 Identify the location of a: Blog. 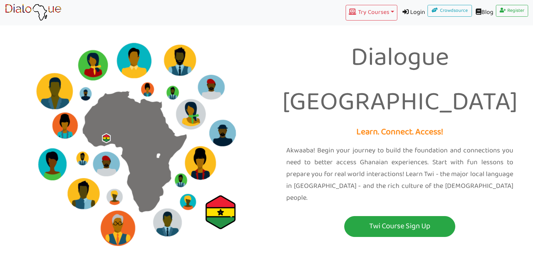
(484, 13).